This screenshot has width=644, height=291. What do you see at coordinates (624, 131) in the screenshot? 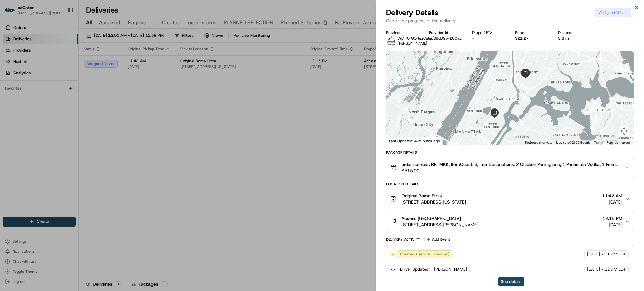
I see `button: Map camera controls` at bounding box center [624, 131].